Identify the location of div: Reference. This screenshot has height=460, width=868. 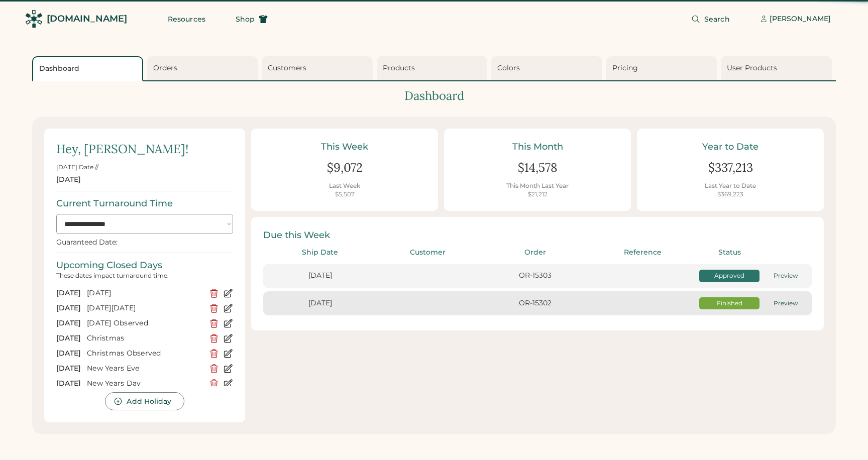
(642, 252).